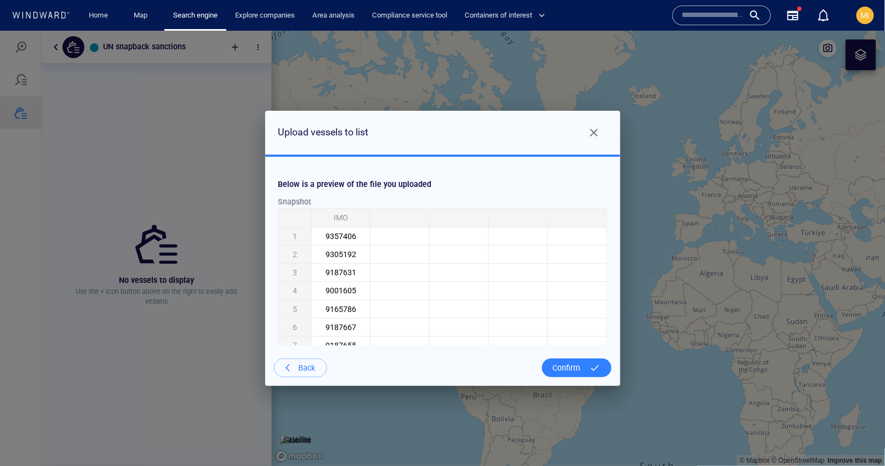 This screenshot has height=466, width=885. I want to click on td: 9187631, so click(341, 242).